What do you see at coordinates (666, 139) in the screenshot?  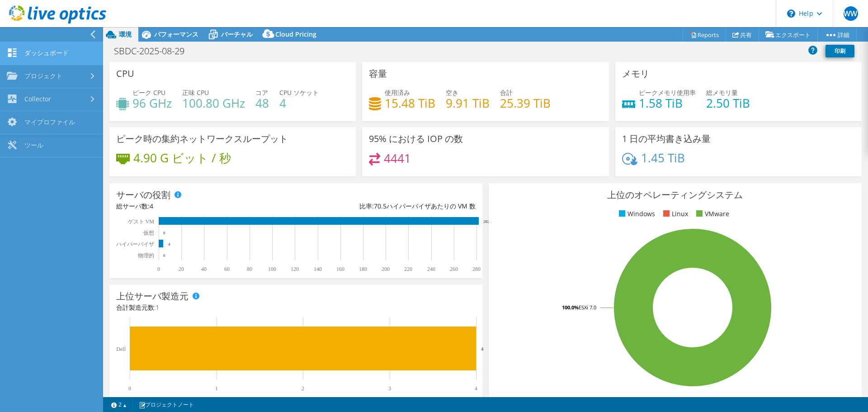 I see `h3: 1 日の平均書き込み量` at bounding box center [666, 139].